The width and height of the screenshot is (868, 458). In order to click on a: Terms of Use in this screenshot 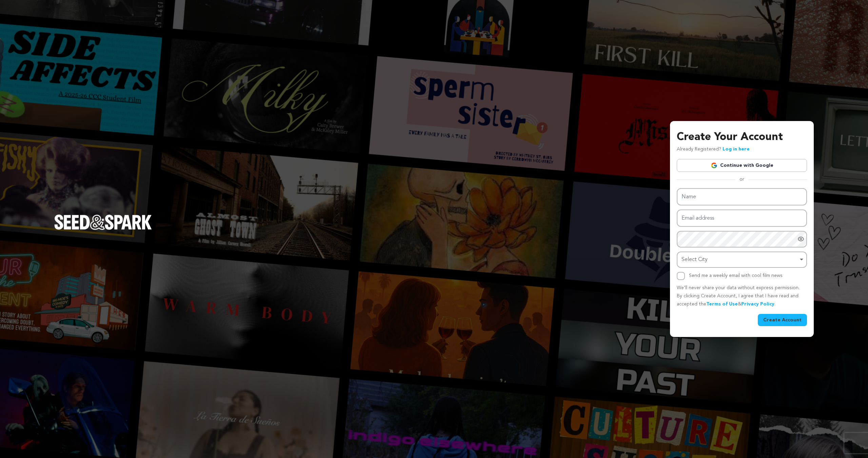, I will do `click(722, 304)`.